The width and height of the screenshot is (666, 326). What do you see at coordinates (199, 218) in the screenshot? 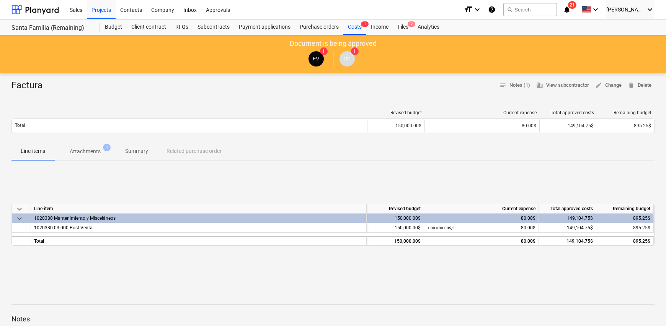
I see `div: 1020380 Mantenimiento y Misceláneos` at bounding box center [199, 218].